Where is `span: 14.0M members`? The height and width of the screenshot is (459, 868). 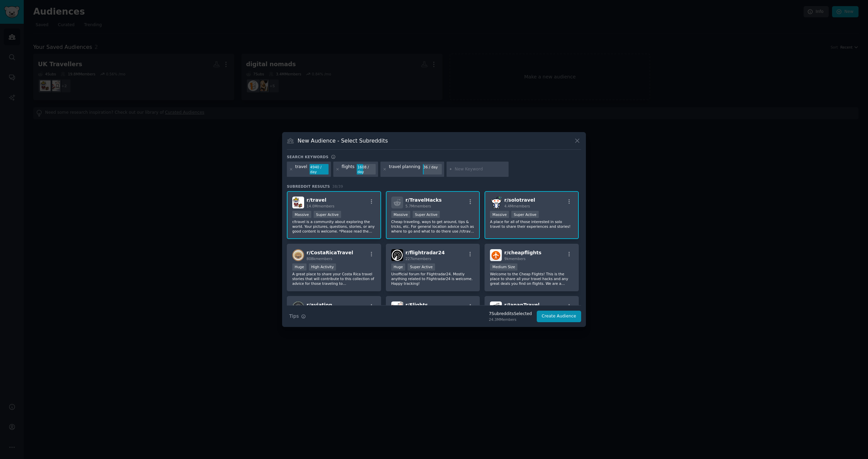 span: 14.0M members is located at coordinates (321, 206).